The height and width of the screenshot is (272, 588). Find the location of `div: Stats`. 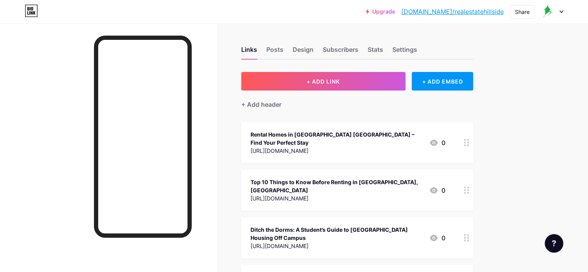

div: Stats is located at coordinates (375, 52).